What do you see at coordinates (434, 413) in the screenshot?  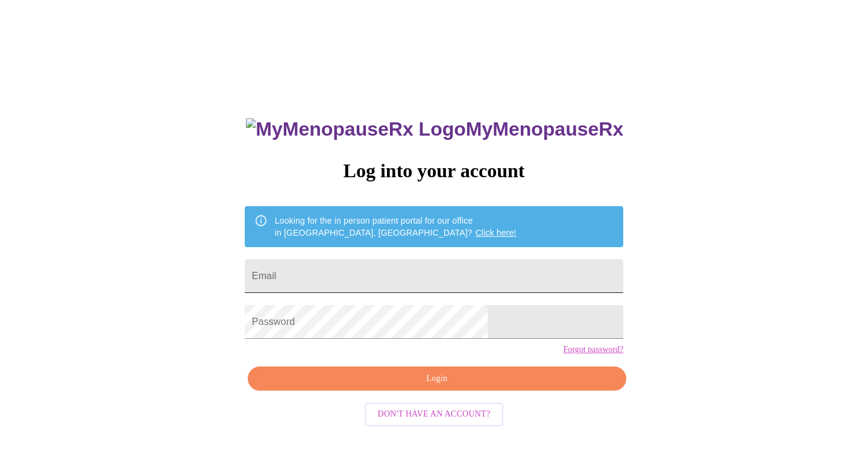 I see `a: Don't have an account?` at bounding box center [434, 413].